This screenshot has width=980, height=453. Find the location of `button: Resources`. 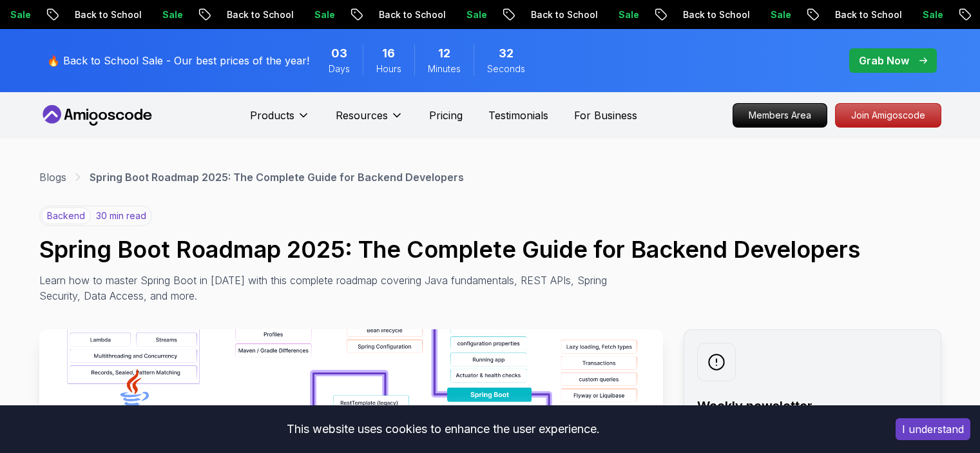

button: Resources is located at coordinates (369, 120).